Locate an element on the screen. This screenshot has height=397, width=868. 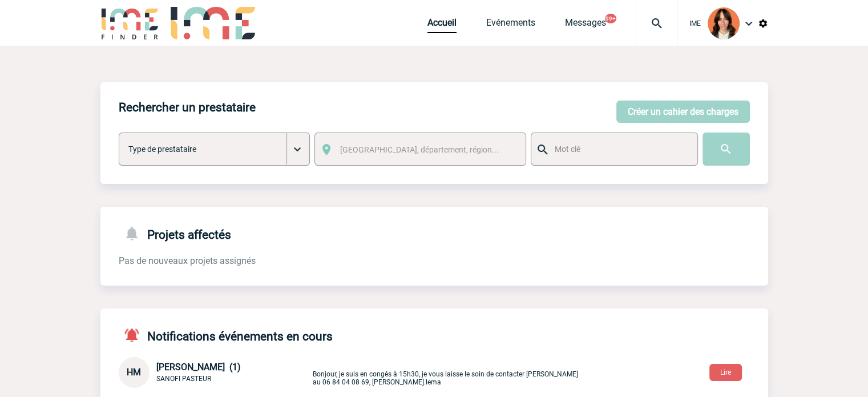
a: Messages is located at coordinates (586, 25).